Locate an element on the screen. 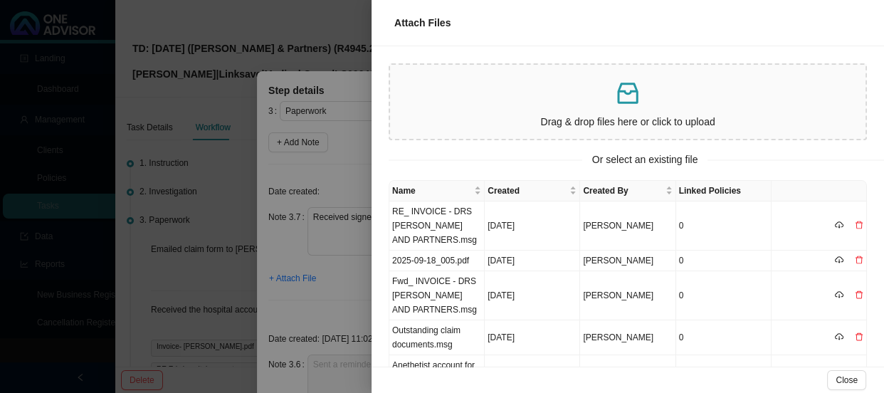 This screenshot has height=393, width=884. span: Name is located at coordinates (431, 191).